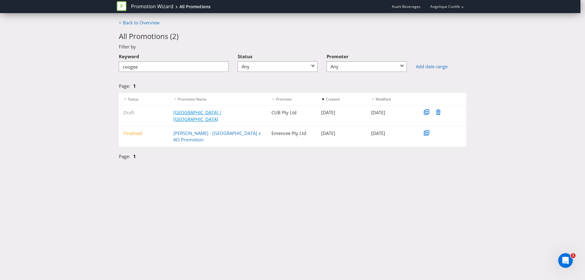  I want to click on div: All Promotions, so click(195, 7).